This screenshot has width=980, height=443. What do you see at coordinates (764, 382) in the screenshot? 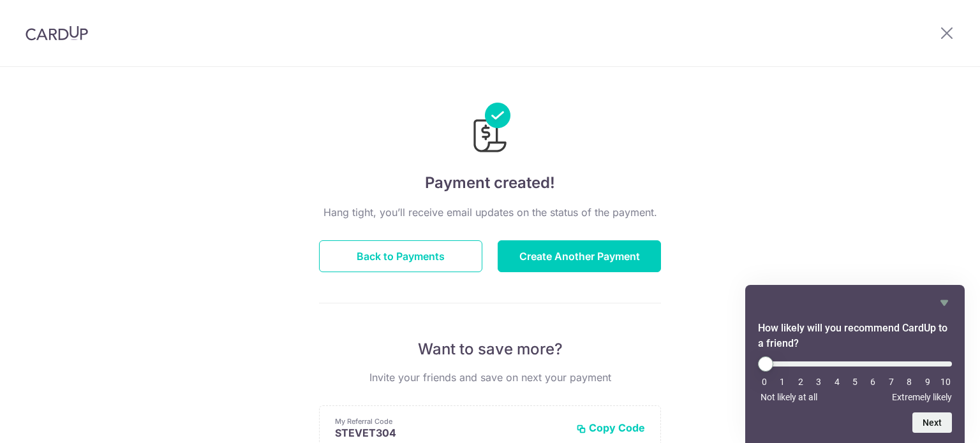
I see `li: 0` at bounding box center [764, 382].